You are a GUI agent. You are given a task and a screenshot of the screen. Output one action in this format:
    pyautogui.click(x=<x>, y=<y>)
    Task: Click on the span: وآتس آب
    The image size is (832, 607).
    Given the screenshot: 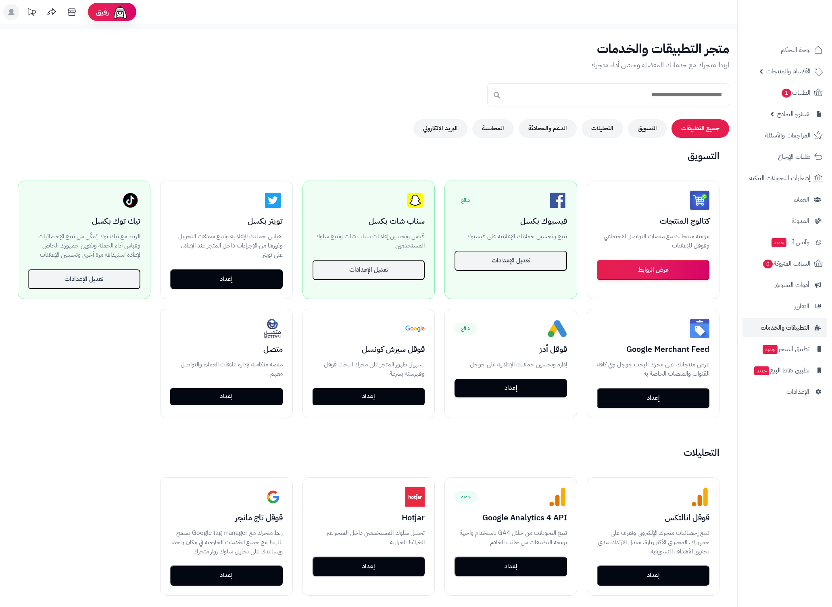 What is the action you would take?
    pyautogui.click(x=790, y=242)
    